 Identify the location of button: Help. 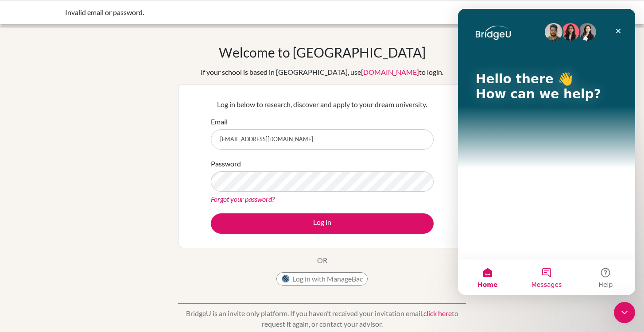
(147, 268).